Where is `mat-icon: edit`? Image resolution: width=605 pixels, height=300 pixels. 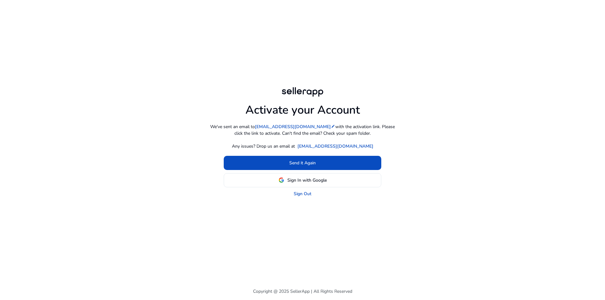 mat-icon: edit is located at coordinates (333, 126).